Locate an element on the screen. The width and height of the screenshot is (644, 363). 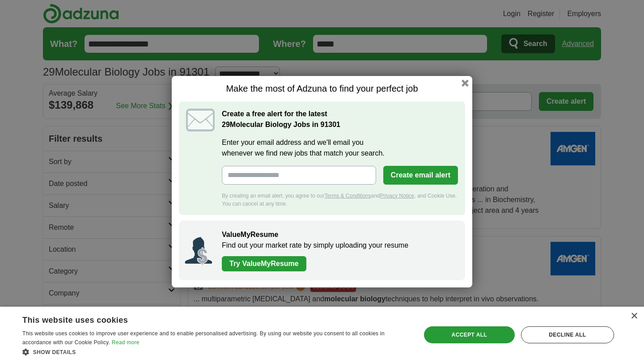
div: By creating an email alert, you agree to our and , and Cookie Use. You can cancel at any time. is located at coordinates (340, 200).